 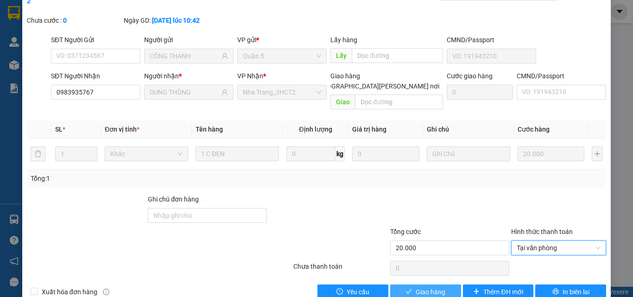 What do you see at coordinates (184, 56) in the screenshot?
I see `input: Tên người gửi` at bounding box center [184, 56].